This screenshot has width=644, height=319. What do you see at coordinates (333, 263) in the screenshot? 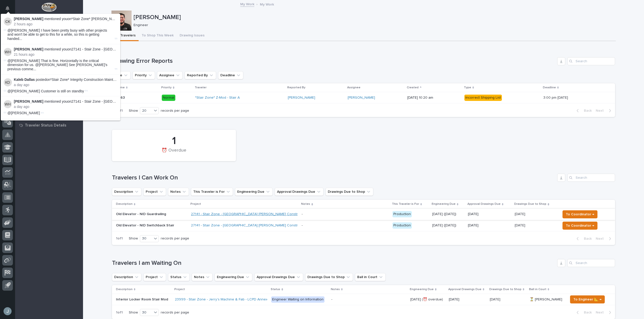
I see `h1: Travelers I am Waiting On` at bounding box center [333, 263].